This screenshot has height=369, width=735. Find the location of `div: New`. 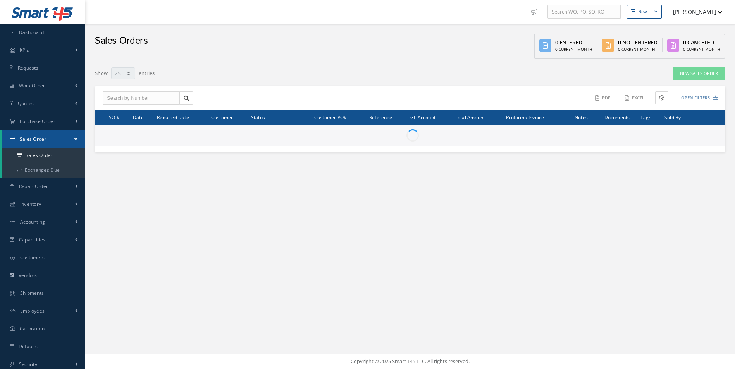

div: New is located at coordinates (642, 12).